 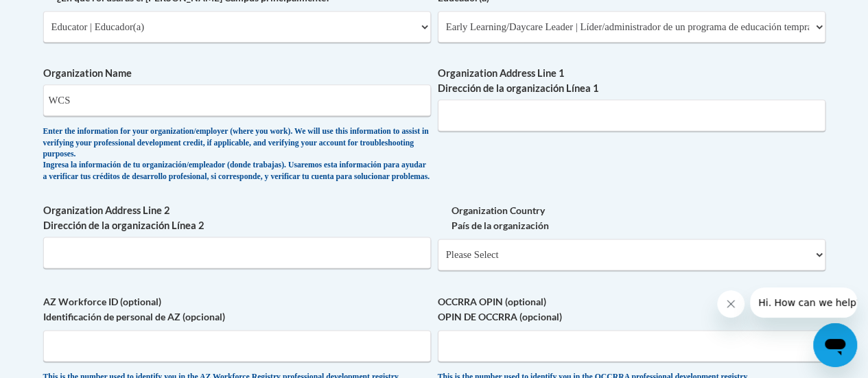 I want to click on div: Enter the information for your organization/employer (where you work). We will use this informati..., so click(x=236, y=155).